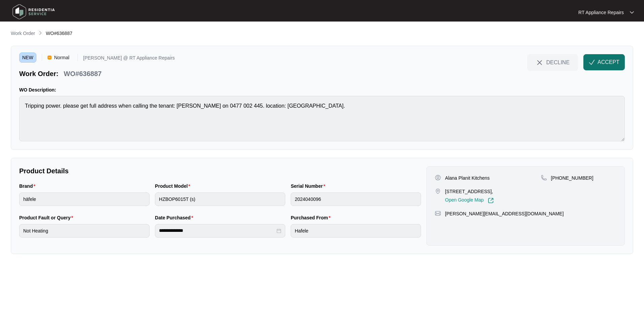  What do you see at coordinates (28, 58) in the screenshot?
I see `span: NEW` at bounding box center [28, 58].